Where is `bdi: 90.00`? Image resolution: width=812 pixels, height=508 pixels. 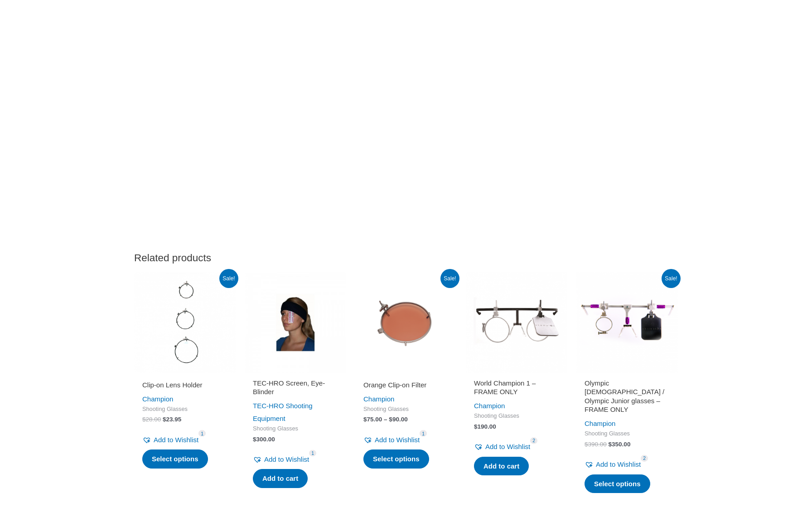
bdi: 90.00 is located at coordinates (398, 419).